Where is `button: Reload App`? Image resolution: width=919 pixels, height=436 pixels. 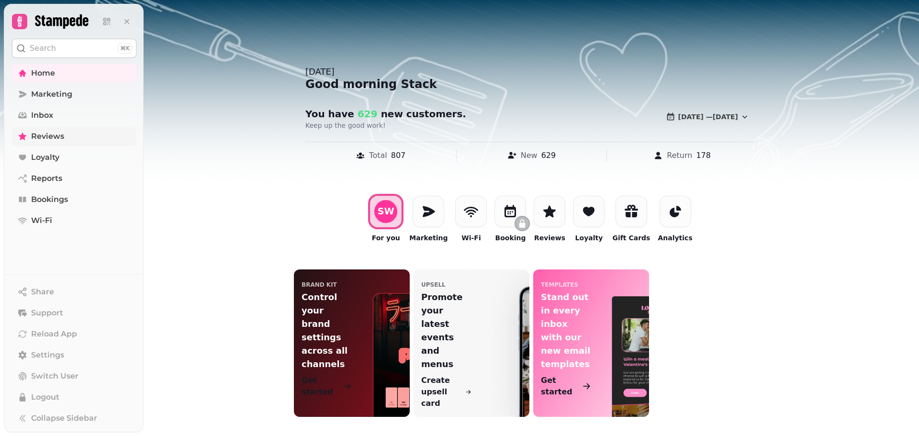 button: Reload App is located at coordinates (74, 334).